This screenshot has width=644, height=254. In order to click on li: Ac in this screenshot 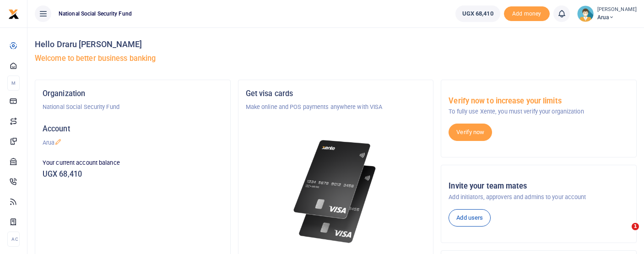, I will do `click(13, 239)`.